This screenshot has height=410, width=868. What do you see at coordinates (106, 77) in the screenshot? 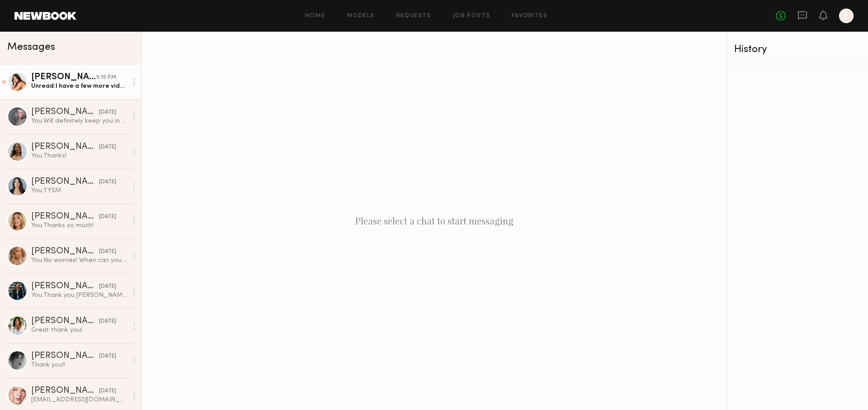
I see `div: 5:15 PM` at bounding box center [106, 77].